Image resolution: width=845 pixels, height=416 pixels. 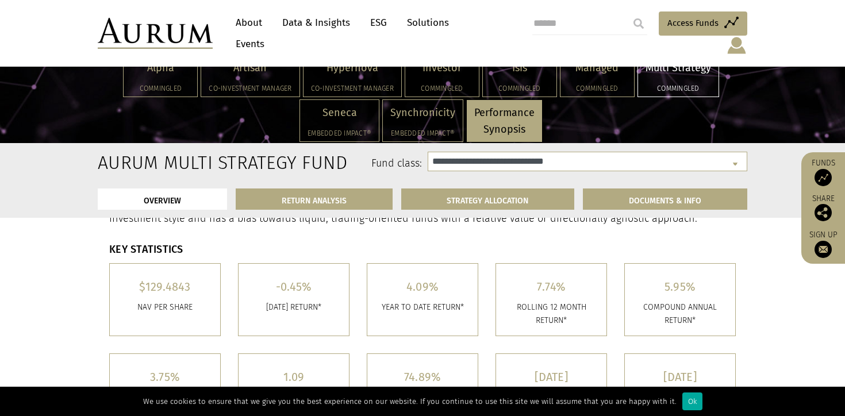 I want to click on p: YEAR TO DATE RETURN*, so click(x=422, y=307).